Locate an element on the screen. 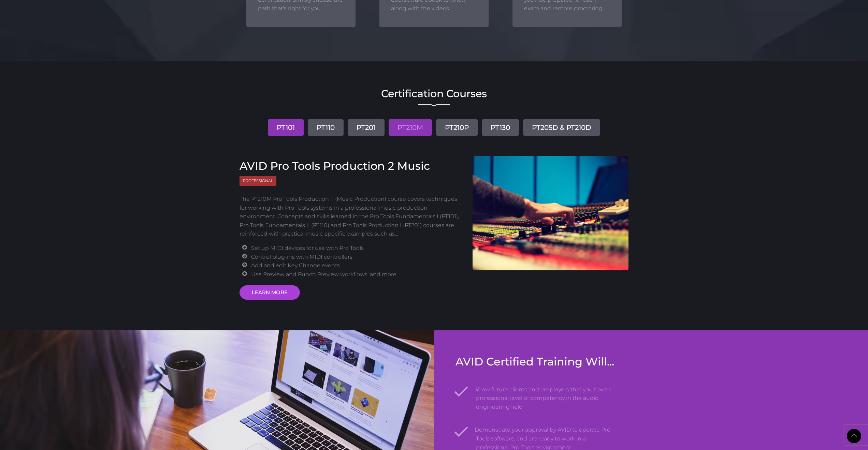 Image resolution: width=868 pixels, height=450 pixels. img: AVID Pro Tools Production 2 Course is located at coordinates (550, 213).